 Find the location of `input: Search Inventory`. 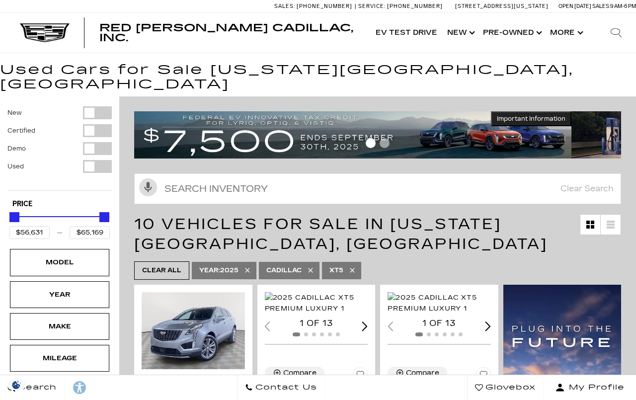

input: Search Inventory is located at coordinates (377, 189).